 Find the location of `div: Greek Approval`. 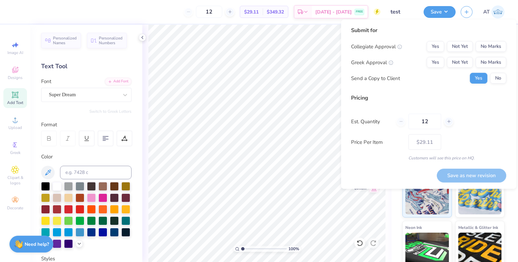

div: Greek Approval is located at coordinates (372, 62).